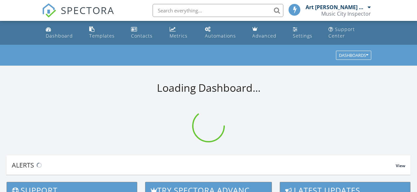  I want to click on a: Dashboard, so click(62, 33).